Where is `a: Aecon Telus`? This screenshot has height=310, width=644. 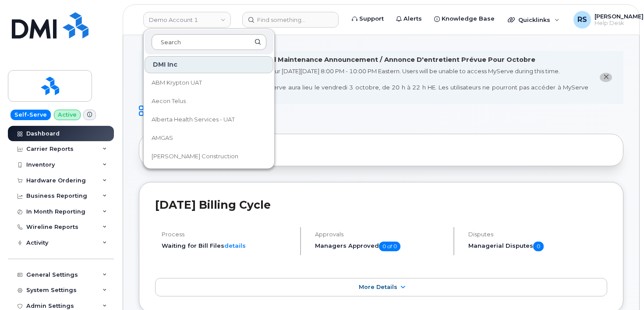 a: Aecon Telus is located at coordinates (209, 101).